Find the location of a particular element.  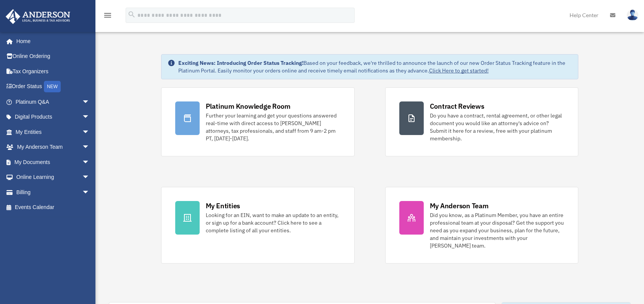

a: My Anderson Team Did you know, as a Platinum Member, you have an entire professional team at your... is located at coordinates (482, 225).